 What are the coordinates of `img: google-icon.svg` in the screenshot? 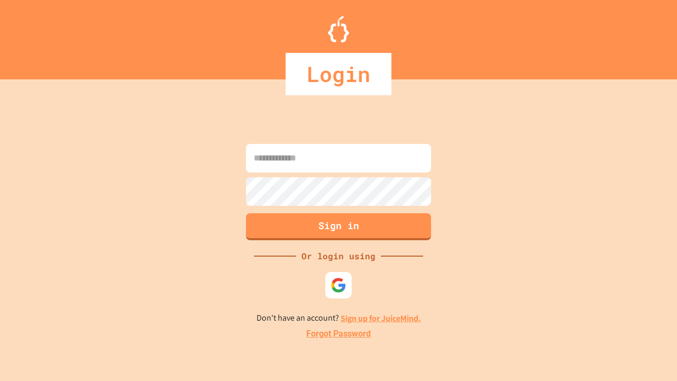 It's located at (338, 285).